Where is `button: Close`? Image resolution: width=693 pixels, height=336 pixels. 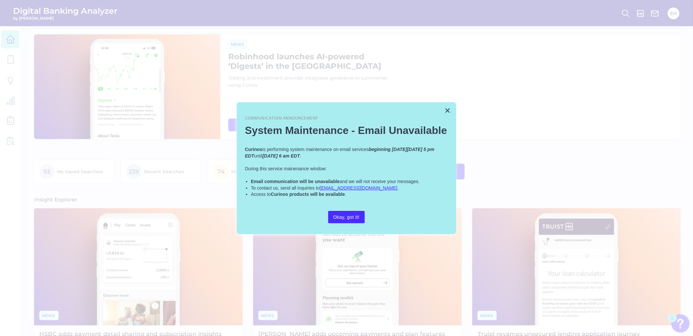
button: Close is located at coordinates (447, 110).